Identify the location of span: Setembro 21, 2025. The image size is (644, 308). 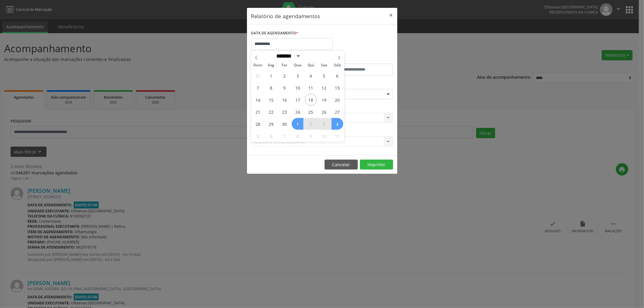
(257, 111).